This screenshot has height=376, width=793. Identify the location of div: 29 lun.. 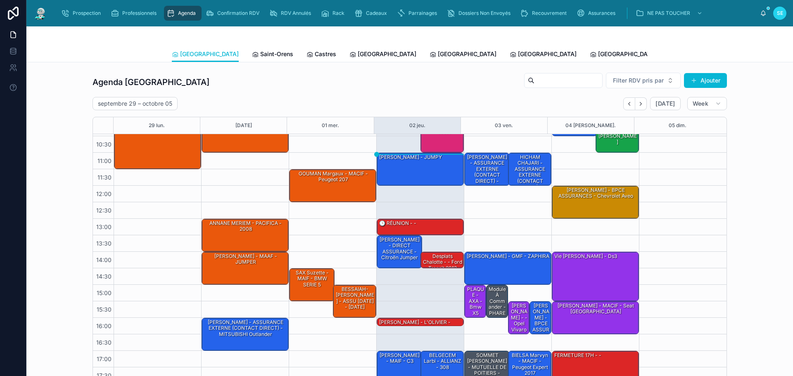
(157, 126).